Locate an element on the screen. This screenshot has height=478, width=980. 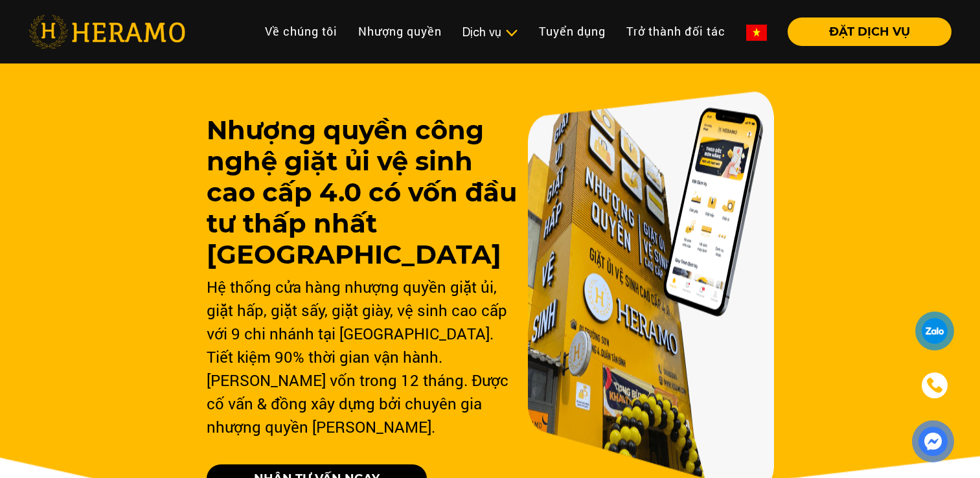
div: Hệ thống cửa hàng nhượng quyền giặt ủi, giặt hấp, giặt sấy, giặt giày, vệ sinh cao cấp với 9 chi ... is located at coordinates (361, 356).